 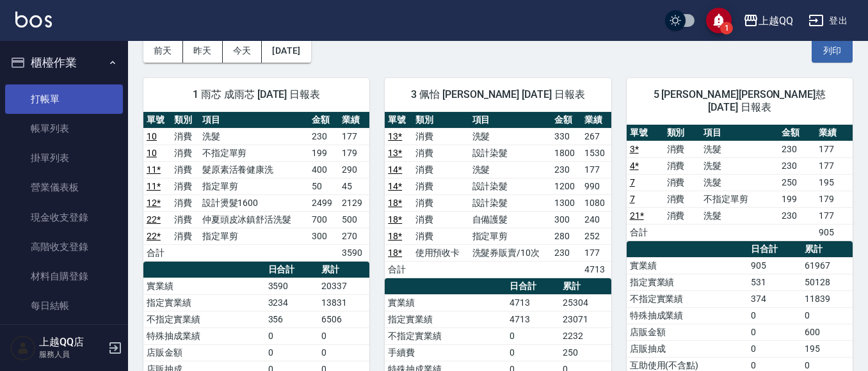 What do you see at coordinates (827, 20) in the screenshot?
I see `button: 登出` at bounding box center [827, 20].